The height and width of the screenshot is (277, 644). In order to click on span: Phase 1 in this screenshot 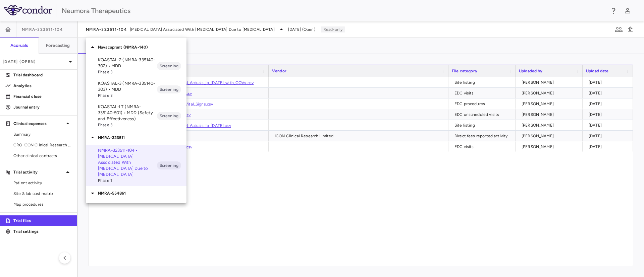, I will do `click(127, 181)`.